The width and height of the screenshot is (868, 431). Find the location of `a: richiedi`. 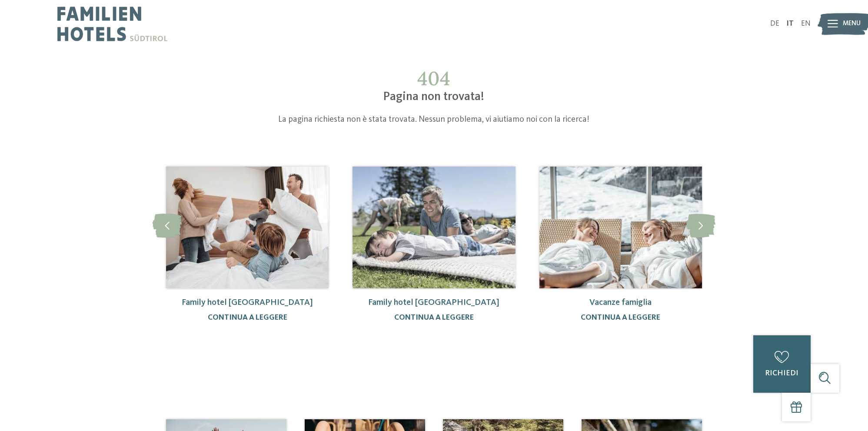

a: richiedi is located at coordinates (782, 364).